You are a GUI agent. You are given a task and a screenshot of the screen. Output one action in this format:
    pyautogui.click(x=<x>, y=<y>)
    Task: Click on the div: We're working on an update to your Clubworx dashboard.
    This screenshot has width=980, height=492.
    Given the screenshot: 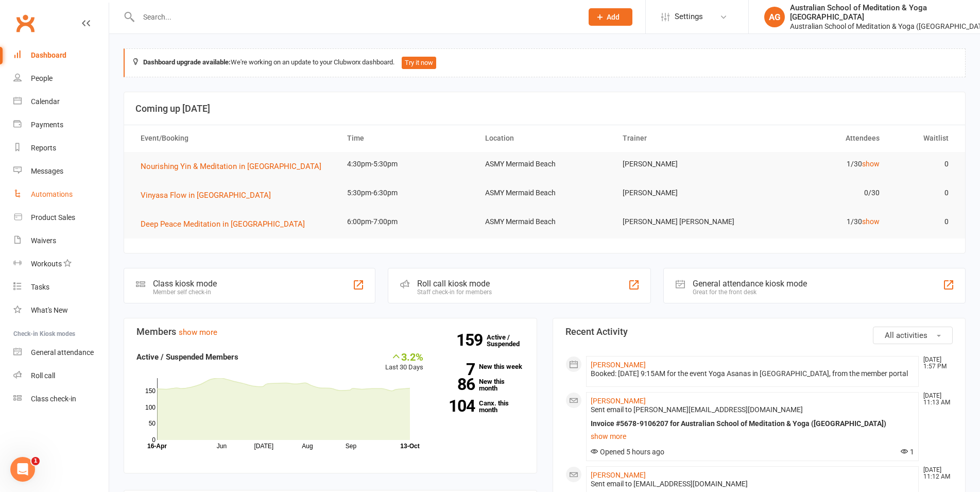 What is the action you would take?
    pyautogui.click(x=544, y=63)
    